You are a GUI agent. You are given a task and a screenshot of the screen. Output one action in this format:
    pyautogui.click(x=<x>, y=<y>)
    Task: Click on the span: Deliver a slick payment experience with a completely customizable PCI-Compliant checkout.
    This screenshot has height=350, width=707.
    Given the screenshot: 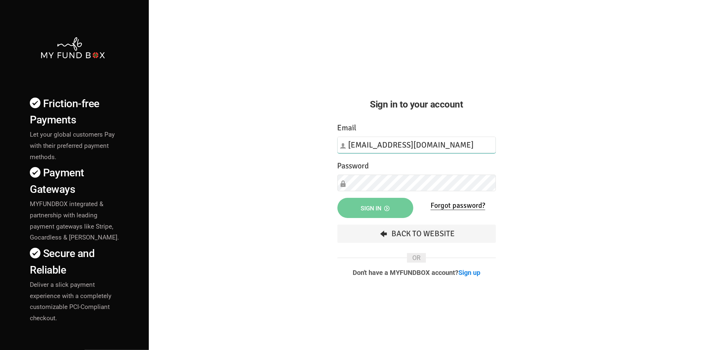 What is the action you would take?
    pyautogui.click(x=71, y=302)
    